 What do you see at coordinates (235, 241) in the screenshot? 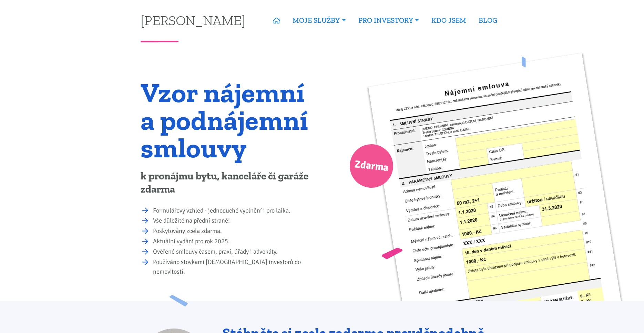
I see `li: Aktuální vydání pro rok 2025.` at bounding box center [235, 241].